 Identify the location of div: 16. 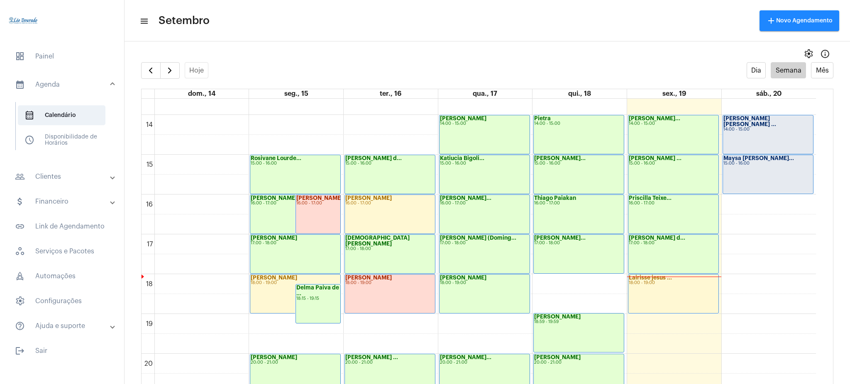
(149, 205).